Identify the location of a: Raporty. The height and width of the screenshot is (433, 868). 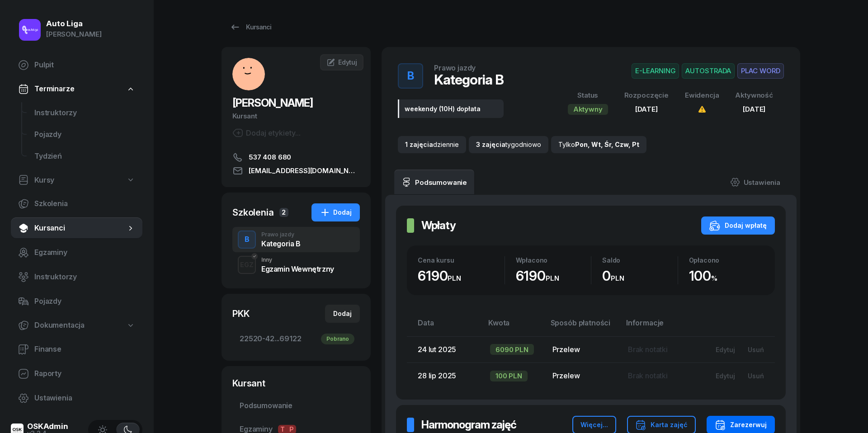
(76, 374).